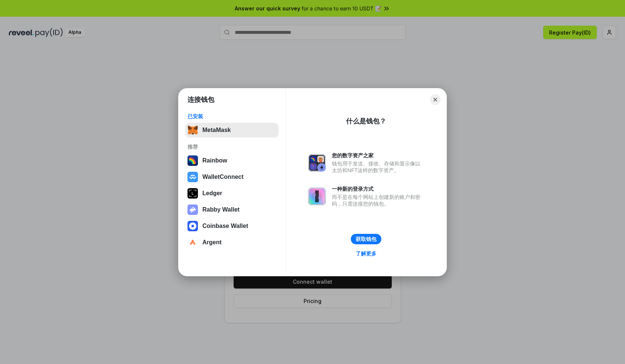 Image resolution: width=625 pixels, height=364 pixels. I want to click on button: Coinbase Wallet, so click(232, 226).